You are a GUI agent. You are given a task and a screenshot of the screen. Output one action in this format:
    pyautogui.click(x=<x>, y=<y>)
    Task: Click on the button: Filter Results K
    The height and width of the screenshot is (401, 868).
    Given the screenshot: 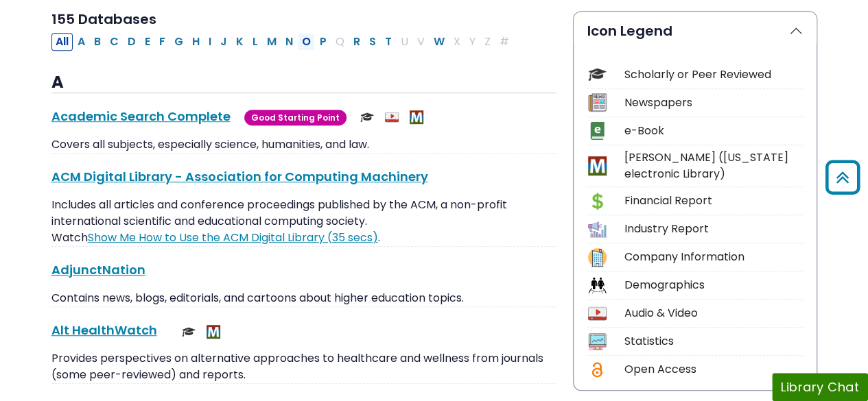 What is the action you would take?
    pyautogui.click(x=240, y=42)
    